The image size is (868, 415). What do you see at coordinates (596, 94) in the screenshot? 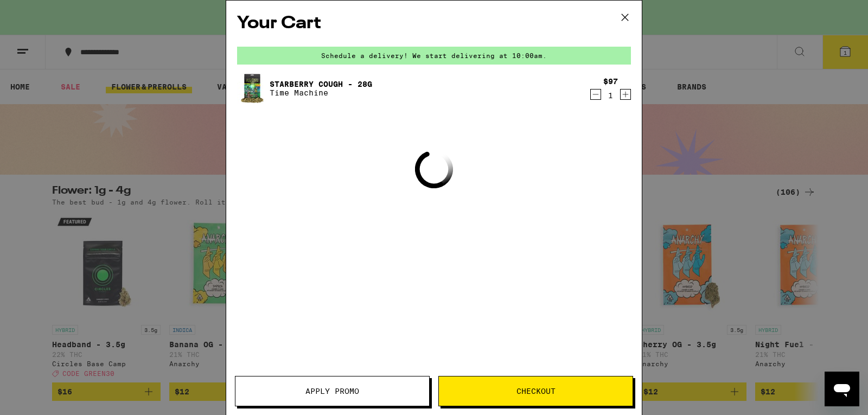
I see `button: Decrement` at bounding box center [596, 94].